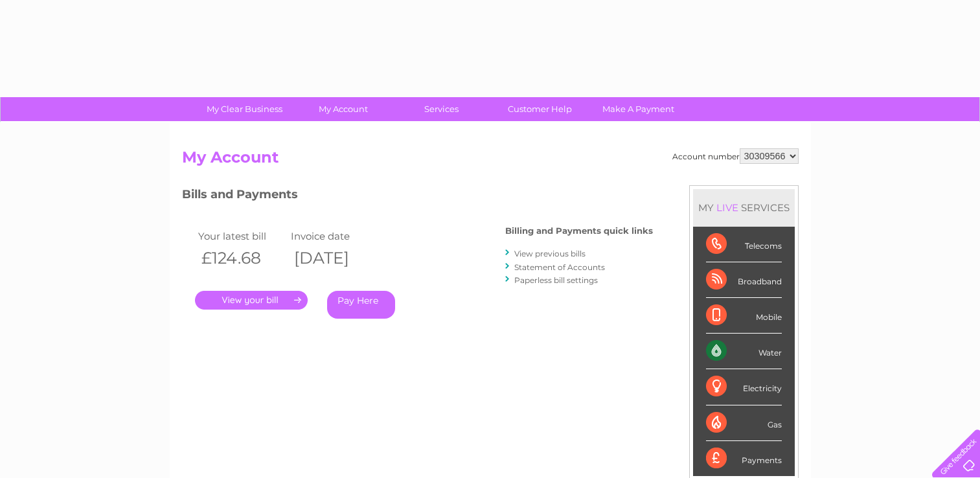 This screenshot has height=478, width=980. I want to click on a: My Clear Business, so click(244, 109).